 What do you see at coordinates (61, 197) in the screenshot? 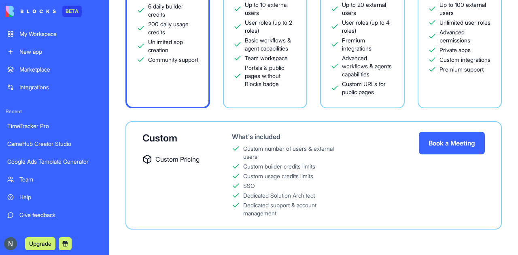
I see `div: Help` at bounding box center [61, 197].